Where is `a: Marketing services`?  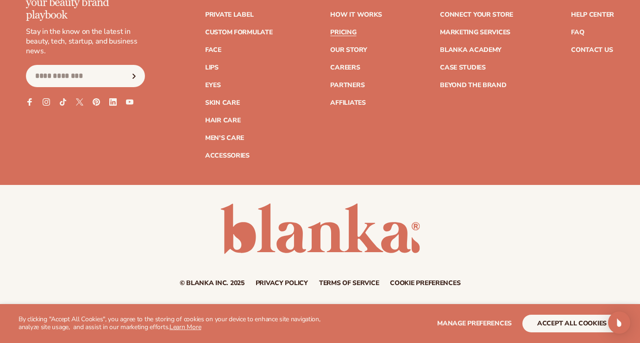
a: Marketing services is located at coordinates (475, 32).